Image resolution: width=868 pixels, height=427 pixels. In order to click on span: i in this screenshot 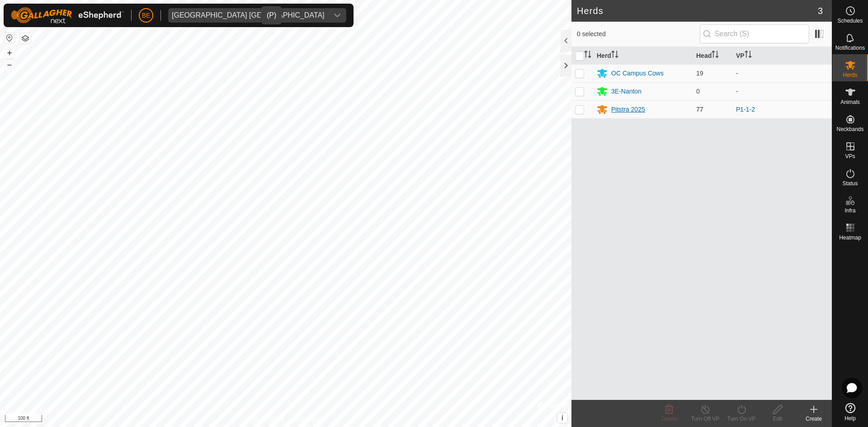, I will do `click(563, 417)`.